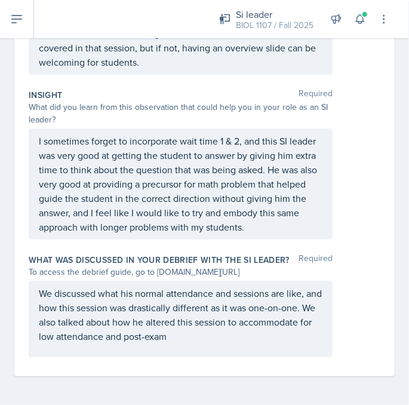  Describe the element at coordinates (274, 14) in the screenshot. I see `div: Si leader` at that location.